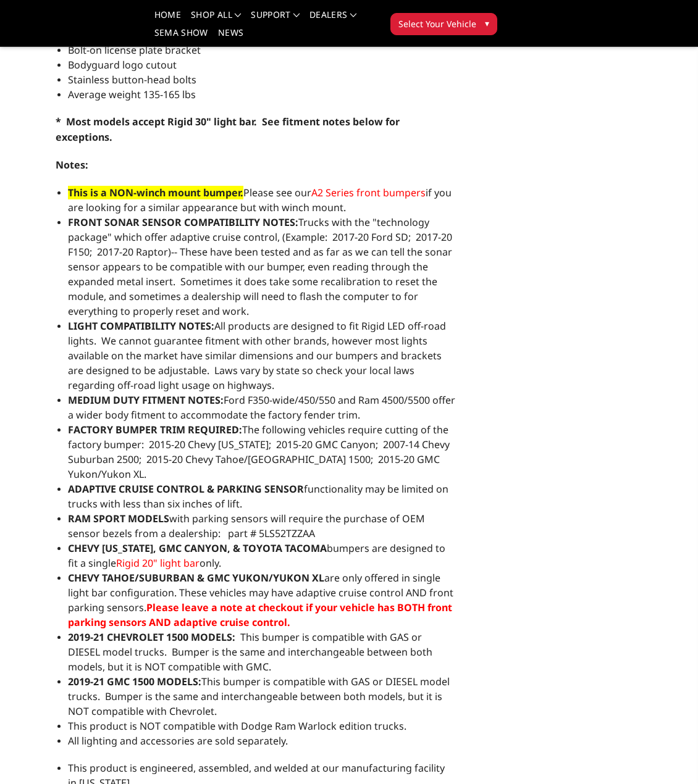 Image resolution: width=698 pixels, height=784 pixels. Describe the element at coordinates (667, 755) in the screenshot. I see `div: Chat Widget` at that location.